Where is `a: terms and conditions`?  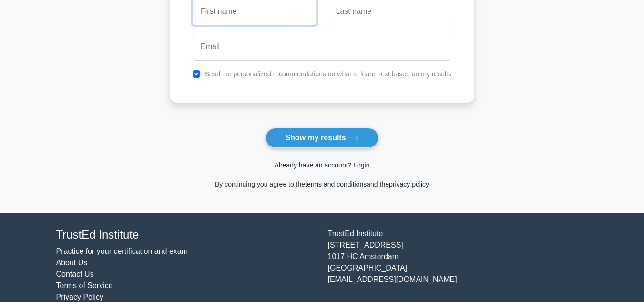 a: terms and conditions is located at coordinates (336, 184).